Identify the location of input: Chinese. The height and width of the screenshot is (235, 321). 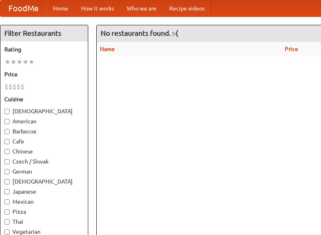
(7, 151).